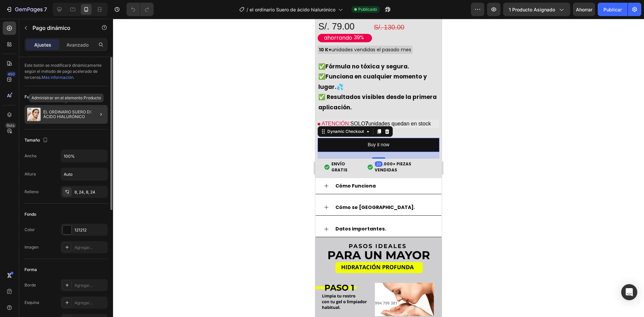  I want to click on font: Altura, so click(30, 173).